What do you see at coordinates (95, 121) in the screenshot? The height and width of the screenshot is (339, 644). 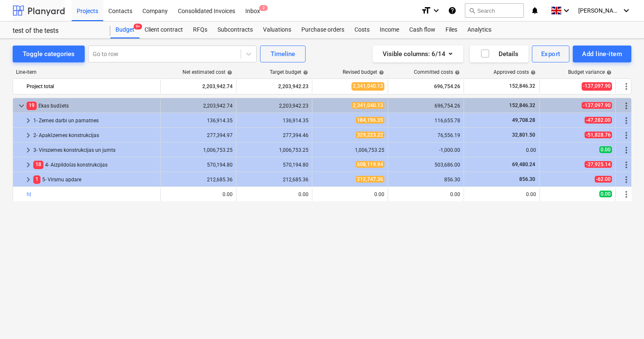 I see `div: 1- Zemes darbi un pamatnes` at bounding box center [95, 121].